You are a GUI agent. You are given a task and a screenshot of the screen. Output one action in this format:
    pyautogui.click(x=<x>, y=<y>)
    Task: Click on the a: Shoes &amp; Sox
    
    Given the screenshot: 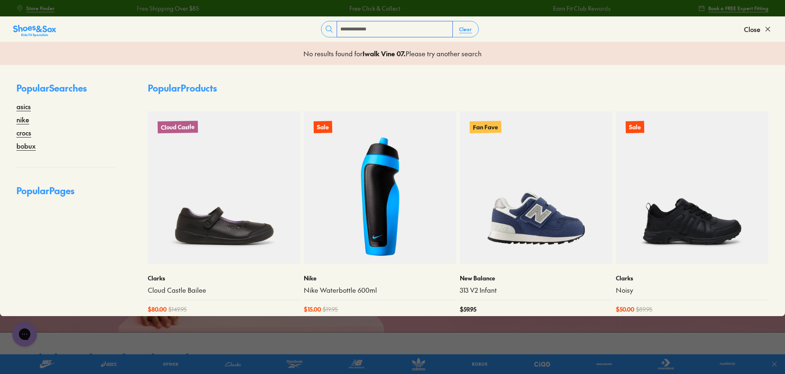 What is the action you would take?
    pyautogui.click(x=34, y=29)
    